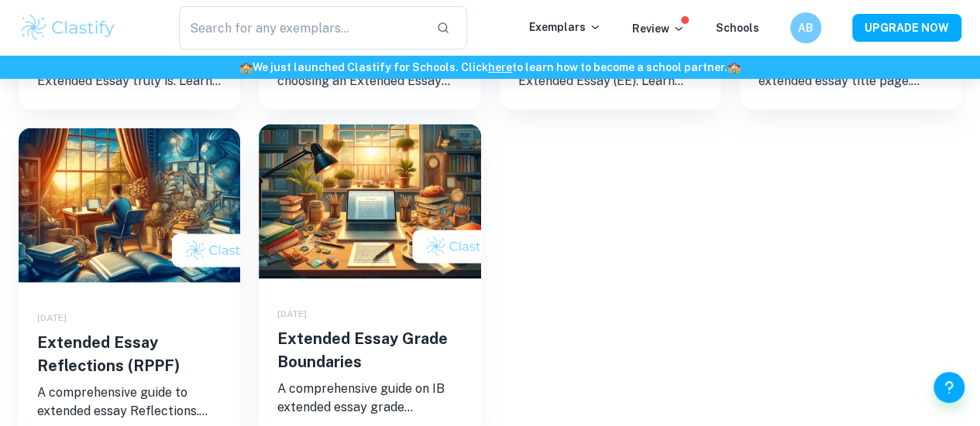 This screenshot has height=426, width=980. What do you see at coordinates (130, 401) in the screenshot?
I see `p: A comprehensive guide to extended essay Reflections. Check it out for tips on completing the Refl...` at bounding box center [130, 401].